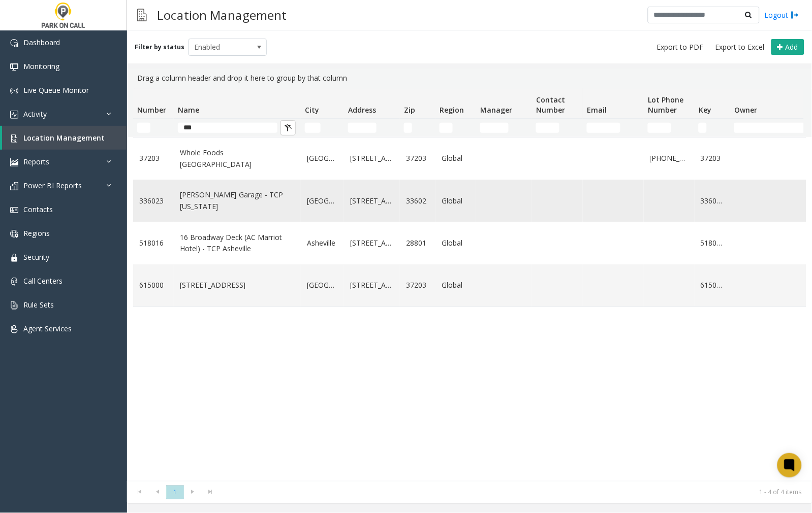  I want to click on span: Call Centers, so click(42, 281).